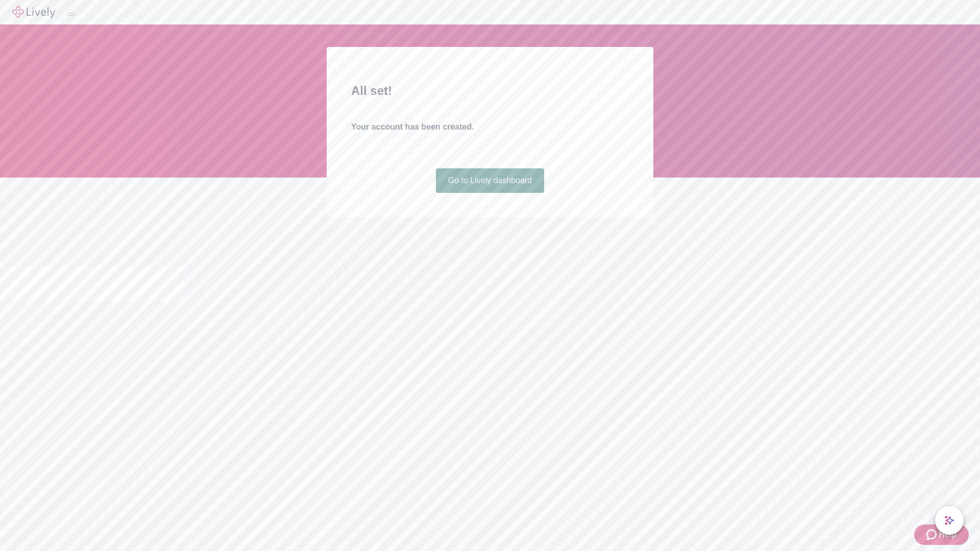  What do you see at coordinates (949, 520) in the screenshot?
I see `button: chat` at bounding box center [949, 520].